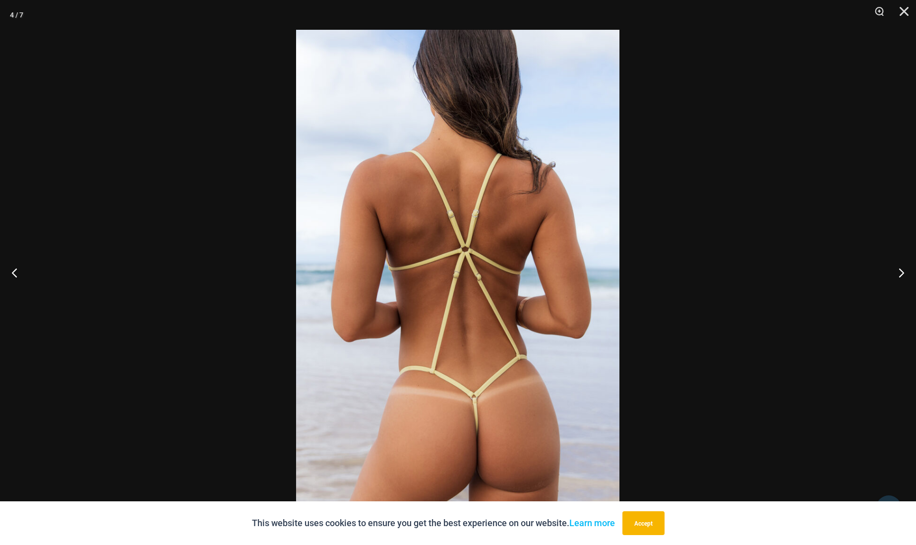  Describe the element at coordinates (434, 523) in the screenshot. I see `p: This website uses cookies to ensure you get the best experience on our website.` at that location.